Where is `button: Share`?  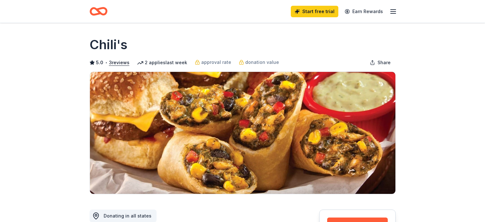 button: Share is located at coordinates (380, 62).